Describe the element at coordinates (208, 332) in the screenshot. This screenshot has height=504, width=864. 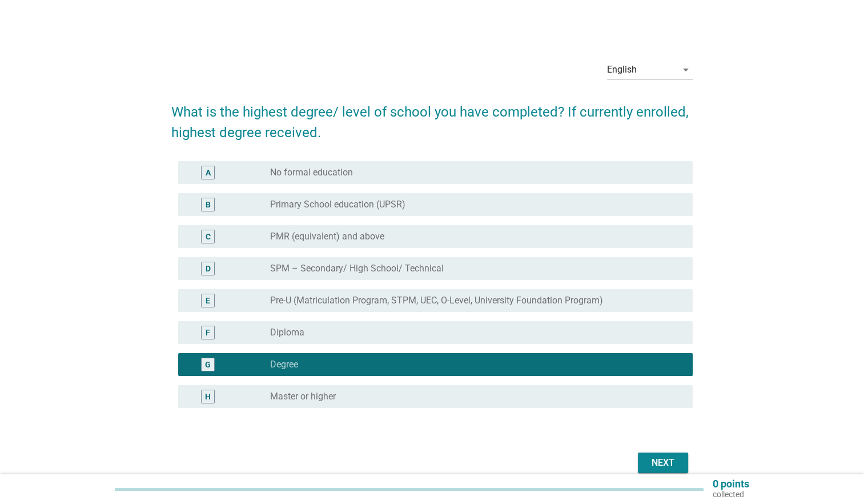
I see `div: F` at that location.